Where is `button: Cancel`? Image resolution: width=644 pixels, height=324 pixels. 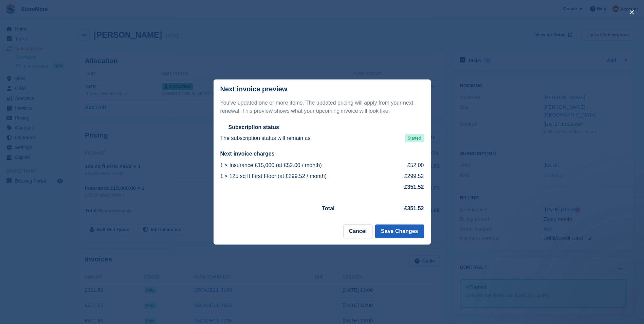
button: Cancel is located at coordinates (358, 231).